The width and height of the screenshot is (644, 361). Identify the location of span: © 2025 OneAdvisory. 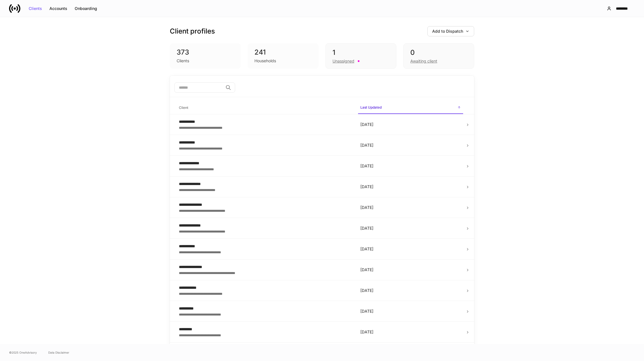
(23, 352).